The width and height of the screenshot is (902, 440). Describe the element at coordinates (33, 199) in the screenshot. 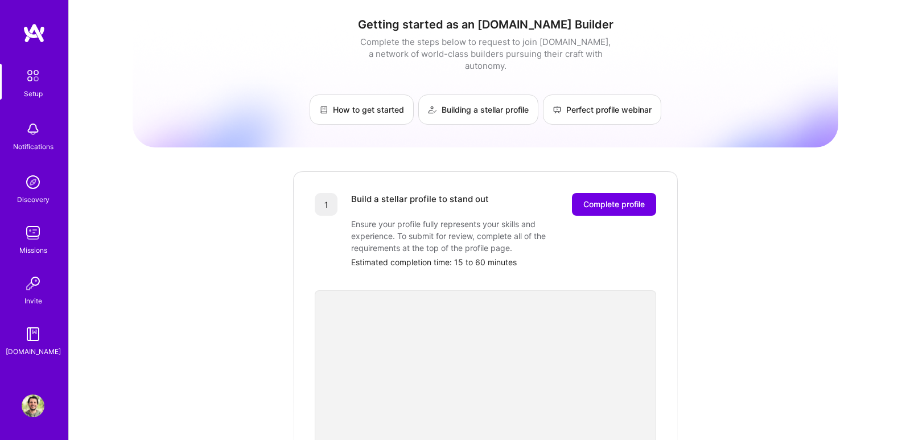

I see `div: Discovery` at that location.